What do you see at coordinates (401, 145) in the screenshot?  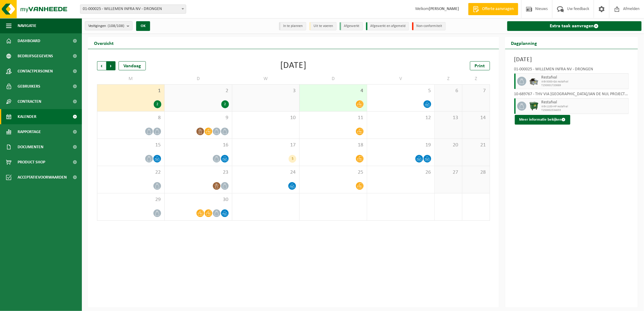 I see `span: 19` at bounding box center [401, 145].